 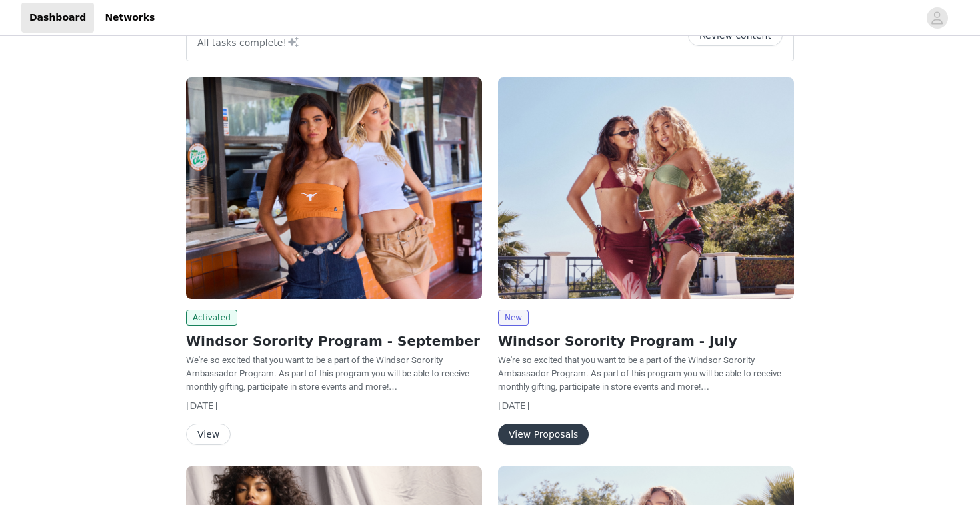 What do you see at coordinates (208, 435) in the screenshot?
I see `button: View` at bounding box center [208, 435].